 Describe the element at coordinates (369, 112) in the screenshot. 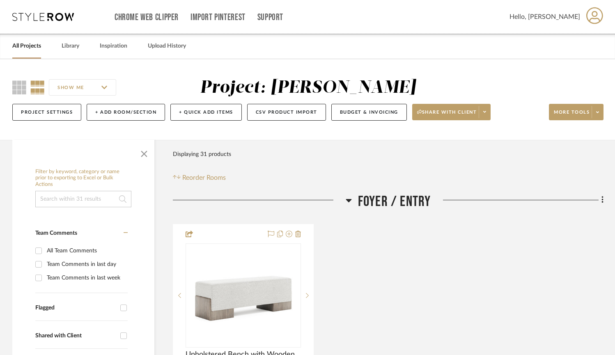

I see `button: Budget & Invoicing` at that location.